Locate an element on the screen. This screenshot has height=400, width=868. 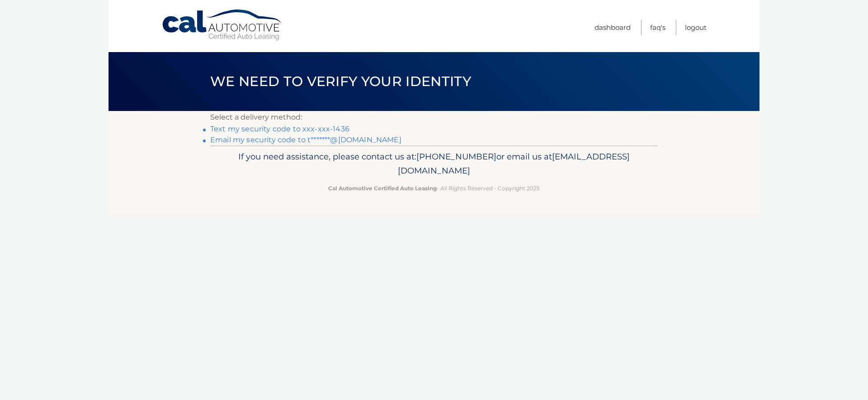
a: Dashboard is located at coordinates (613, 27).